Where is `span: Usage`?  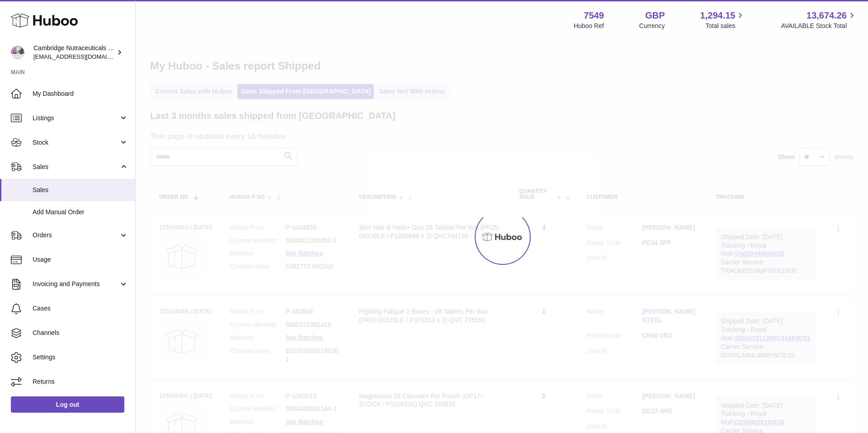
span: Usage is located at coordinates (81, 259).